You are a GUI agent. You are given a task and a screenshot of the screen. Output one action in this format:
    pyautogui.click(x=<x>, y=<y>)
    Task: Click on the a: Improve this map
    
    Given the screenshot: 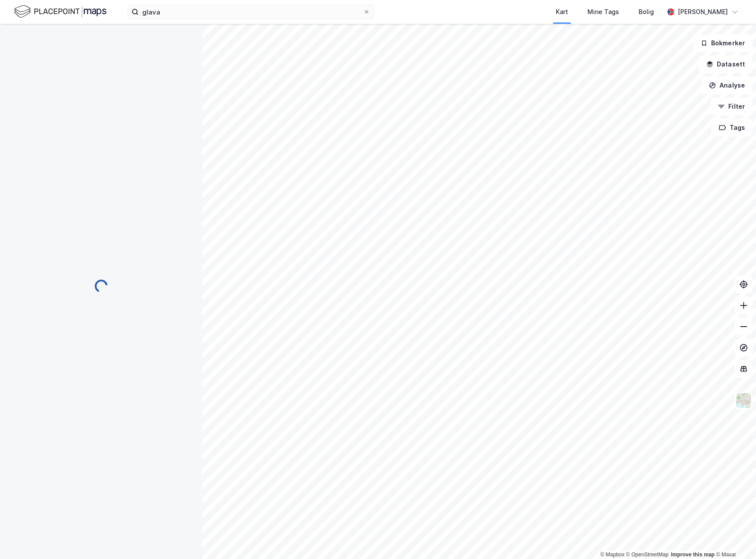 What is the action you would take?
    pyautogui.click(x=693, y=555)
    